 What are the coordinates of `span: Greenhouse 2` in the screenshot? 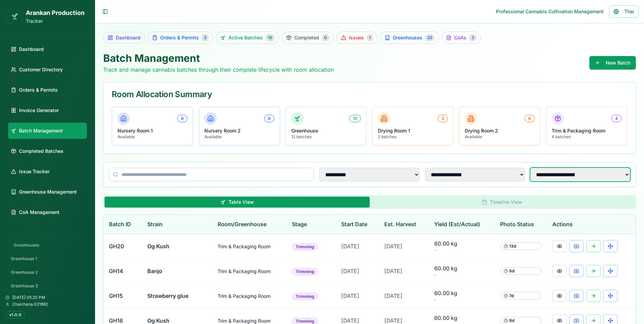 It's located at (24, 272).